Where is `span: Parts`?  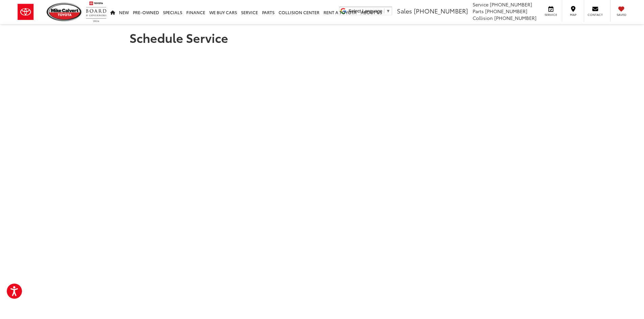 span: Parts is located at coordinates (478, 11).